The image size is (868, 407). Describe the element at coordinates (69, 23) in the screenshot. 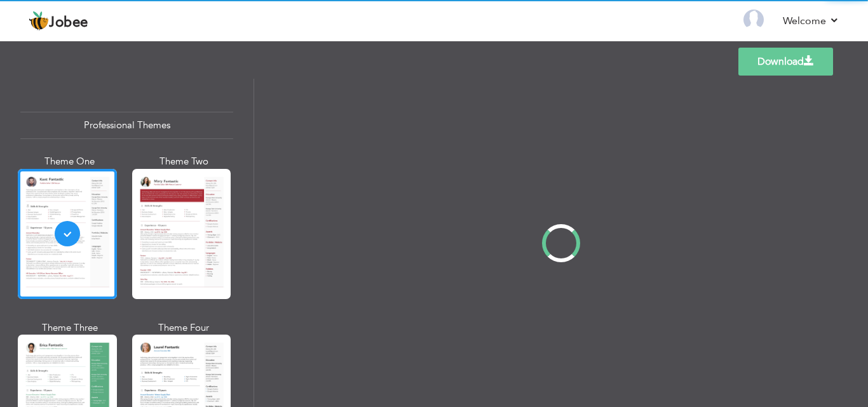

I see `span: Jobee` at that location.